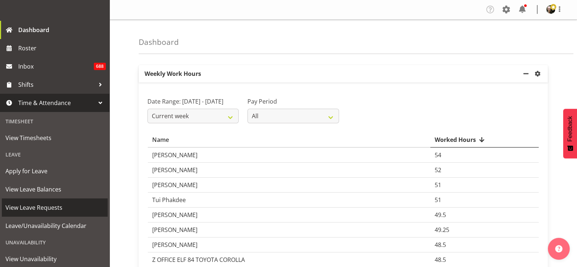  Describe the element at coordinates (55, 189) in the screenshot. I see `a: View Leave Balances` at that location.